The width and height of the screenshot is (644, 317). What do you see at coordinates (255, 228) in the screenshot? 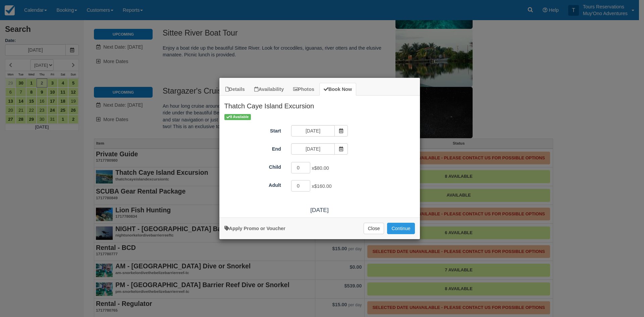
I see `a: Apply Voucher` at bounding box center [255, 228].